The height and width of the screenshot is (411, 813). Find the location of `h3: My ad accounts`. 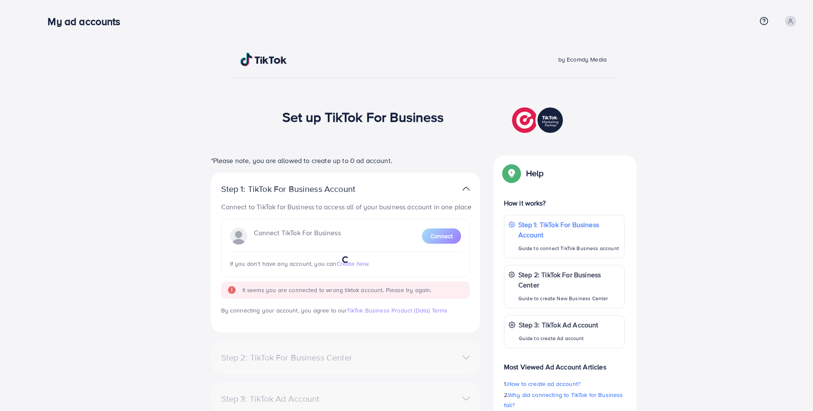

h3: My ad accounts is located at coordinates (87, 21).